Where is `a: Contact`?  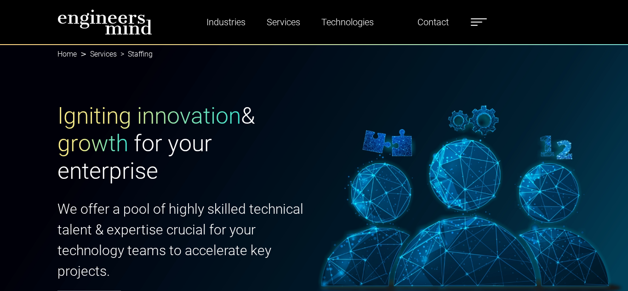 a: Contact is located at coordinates (433, 22).